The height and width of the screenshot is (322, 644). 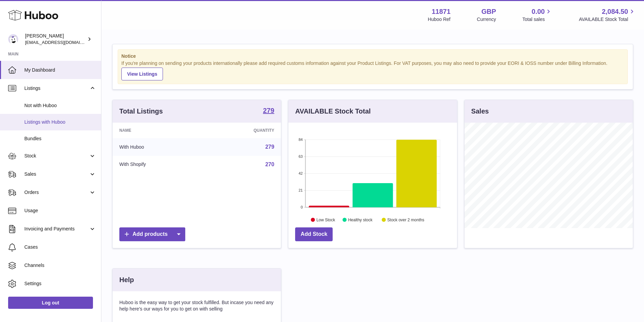 I want to click on a: View Listings, so click(x=142, y=74).